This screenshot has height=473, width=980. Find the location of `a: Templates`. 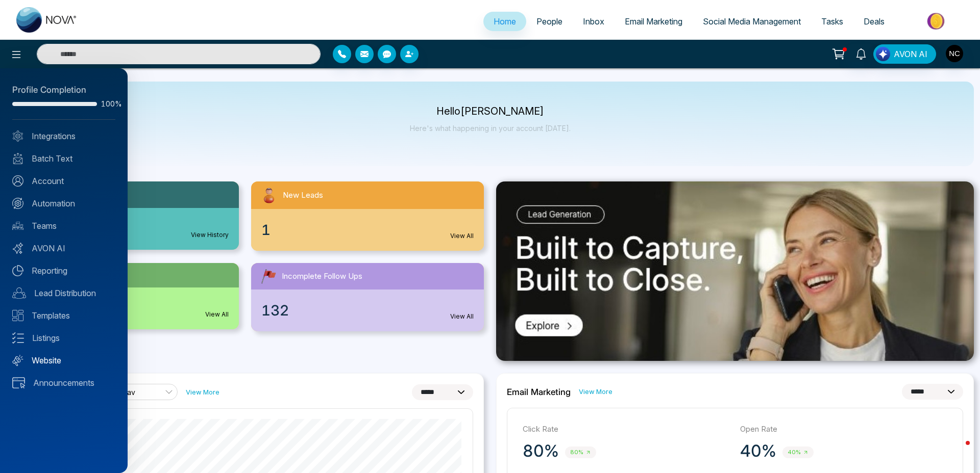

a: Templates is located at coordinates (64, 316).